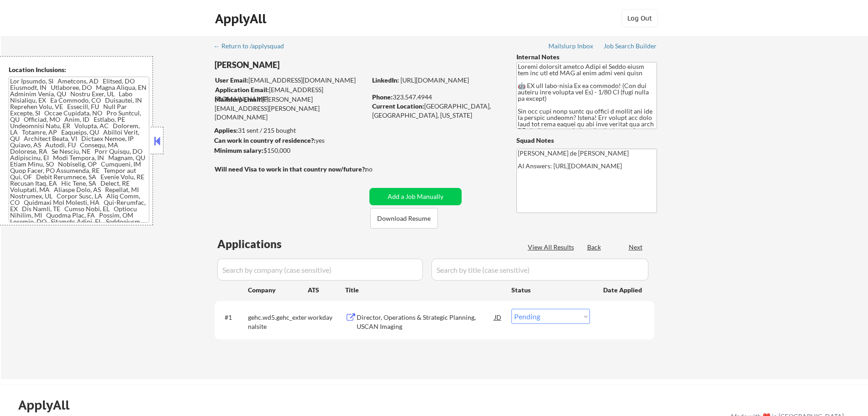 This screenshot has height=416, width=868. Describe the element at coordinates (253, 46) in the screenshot. I see `div: ← Return to /applysquad` at that location.